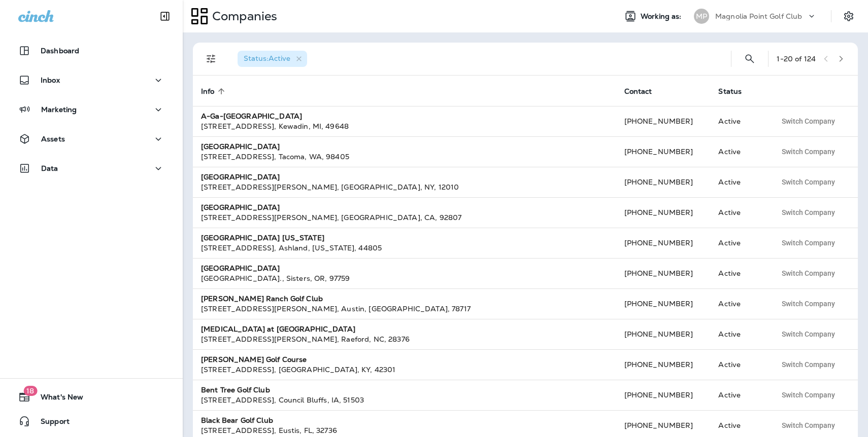 This screenshot has height=437, width=868. I want to click on span: What's New, so click(56, 399).